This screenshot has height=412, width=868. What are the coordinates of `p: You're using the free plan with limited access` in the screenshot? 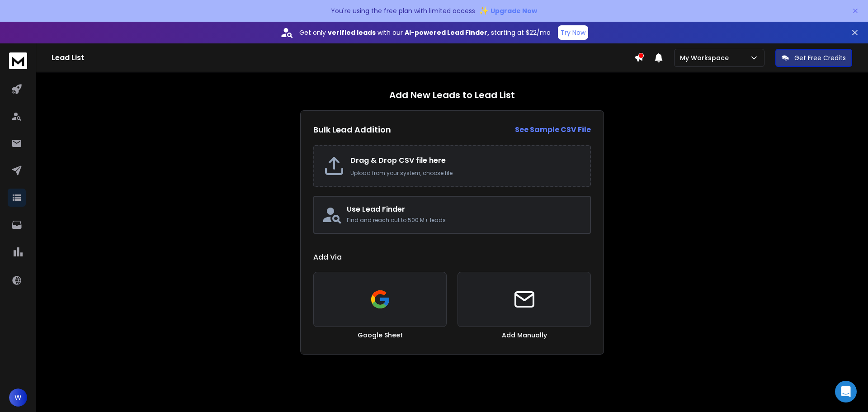 It's located at (403, 11).